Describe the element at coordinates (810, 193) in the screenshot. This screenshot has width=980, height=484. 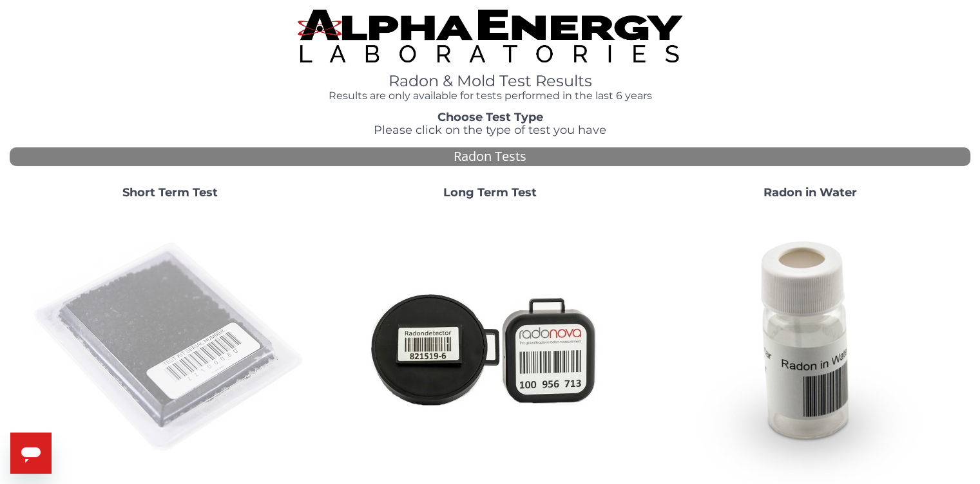
I see `strong: Radon in Water` at that location.